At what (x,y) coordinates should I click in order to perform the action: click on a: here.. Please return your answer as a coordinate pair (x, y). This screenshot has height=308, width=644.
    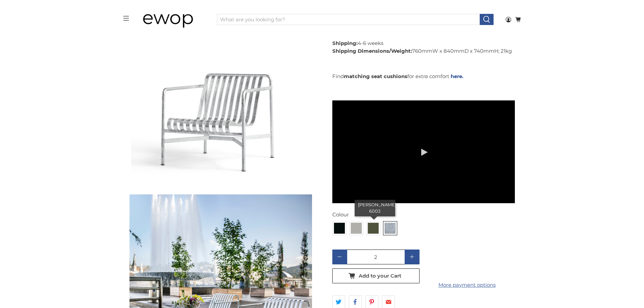
    Looking at the image, I should click on (457, 76).